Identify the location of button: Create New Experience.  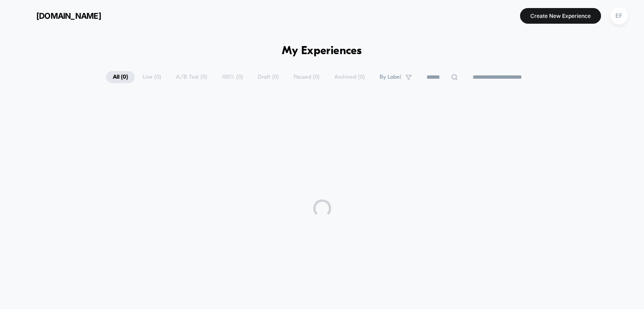
(561, 16).